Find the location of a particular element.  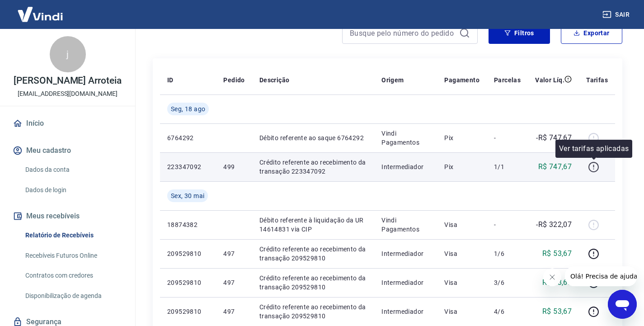

p: -R$ 747,67 is located at coordinates (554, 138).